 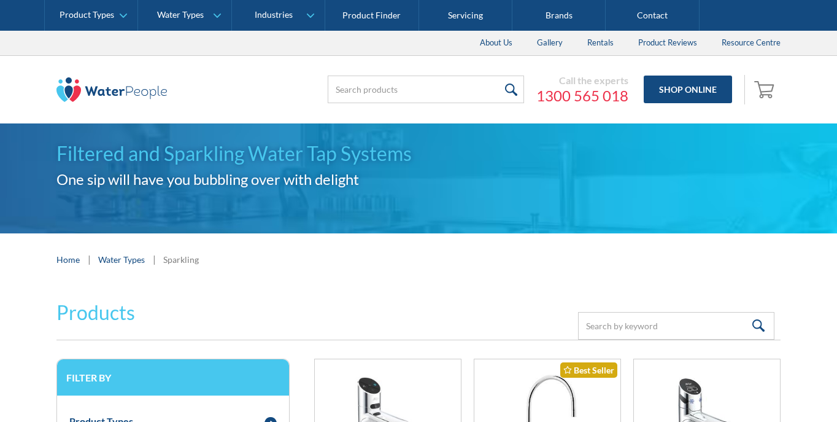 I want to click on div: Sparkling, so click(x=181, y=259).